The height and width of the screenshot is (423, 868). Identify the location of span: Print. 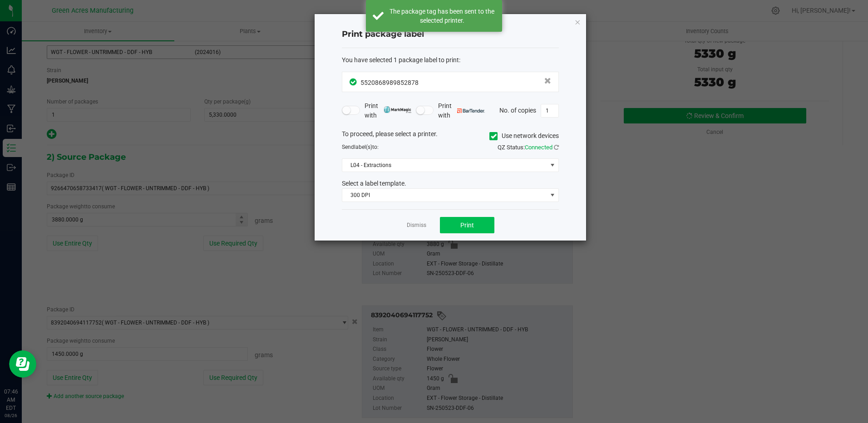
(467, 225).